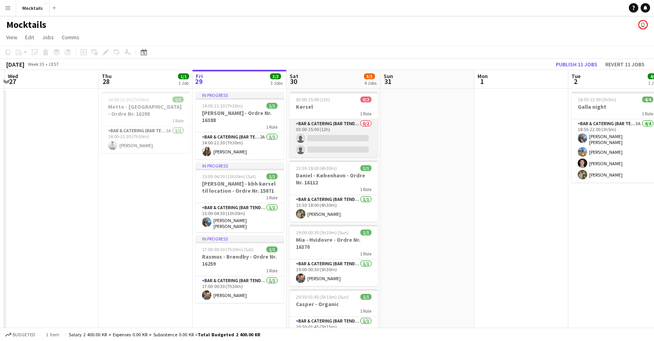 The width and height of the screenshot is (654, 341). What do you see at coordinates (229, 176) in the screenshot?
I see `span: 15:00-04:30 (13h30m) (Sat)` at bounding box center [229, 176].